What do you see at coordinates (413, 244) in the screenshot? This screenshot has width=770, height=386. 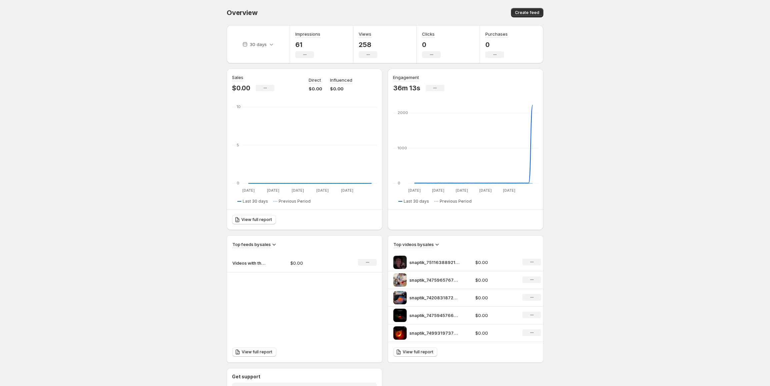 I see `h3: Top videos by sales` at bounding box center [413, 244].